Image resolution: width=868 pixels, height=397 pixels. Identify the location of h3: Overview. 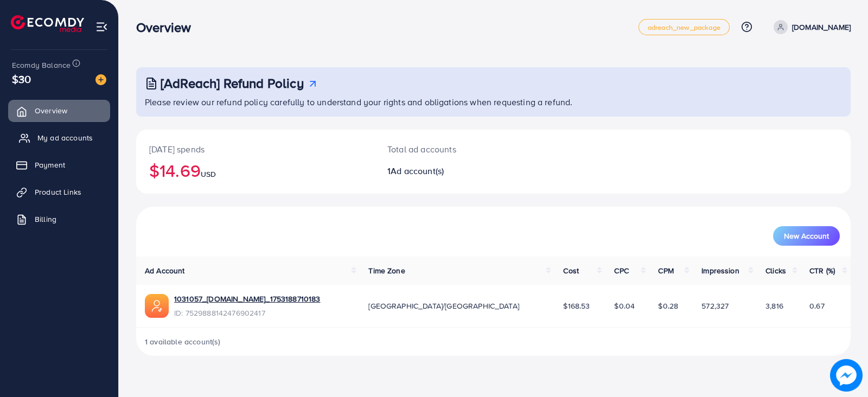
(167, 27).